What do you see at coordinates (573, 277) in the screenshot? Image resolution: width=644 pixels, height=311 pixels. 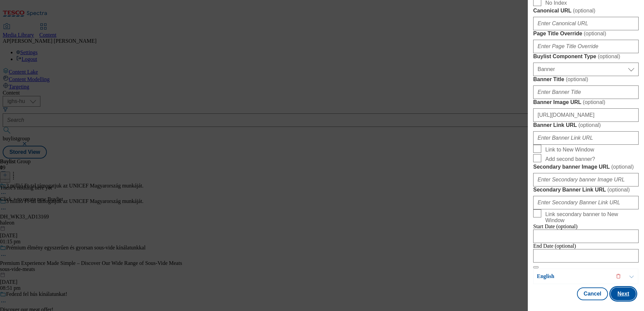 I see `p: English` at bounding box center [573, 277].